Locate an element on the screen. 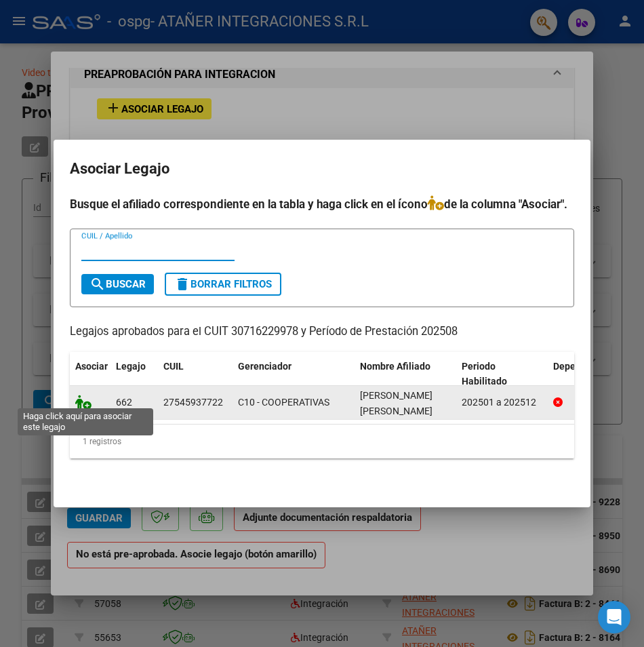  div: Open Intercom Messenger is located at coordinates (614, 617).